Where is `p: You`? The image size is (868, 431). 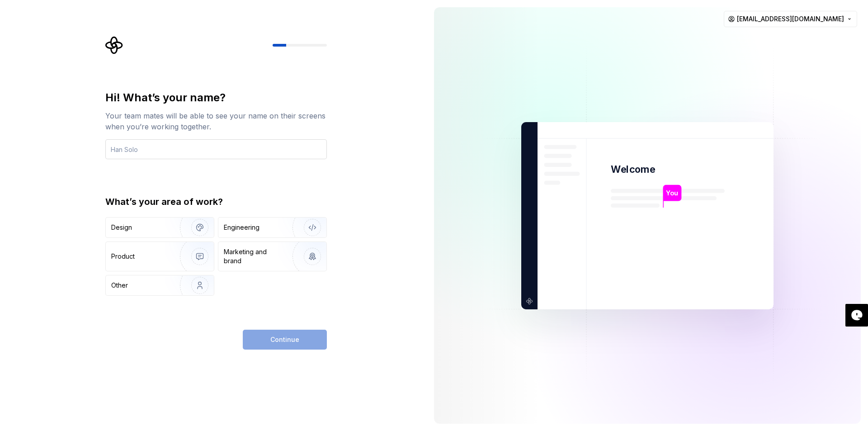 p: You is located at coordinates (672, 193).